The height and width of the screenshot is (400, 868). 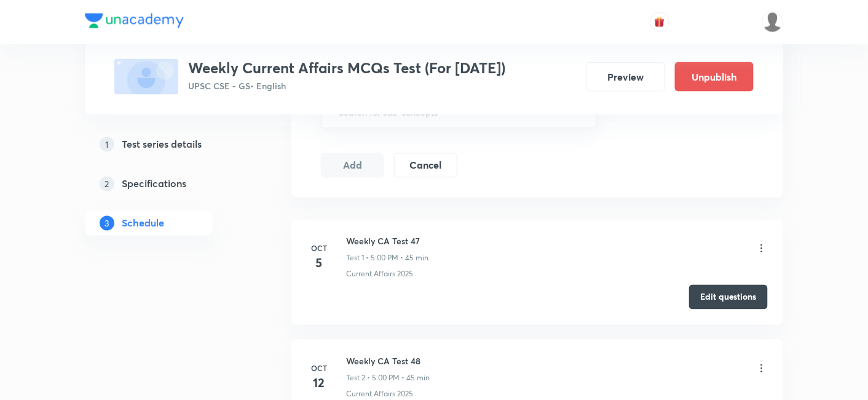 I want to click on p: Test 1 • 5:00 PM • 45 min, so click(x=388, y=258).